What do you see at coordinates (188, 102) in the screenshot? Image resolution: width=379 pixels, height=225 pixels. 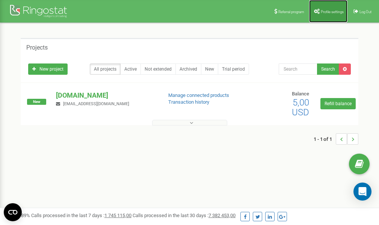 I see `a: Transaction history` at bounding box center [188, 102].